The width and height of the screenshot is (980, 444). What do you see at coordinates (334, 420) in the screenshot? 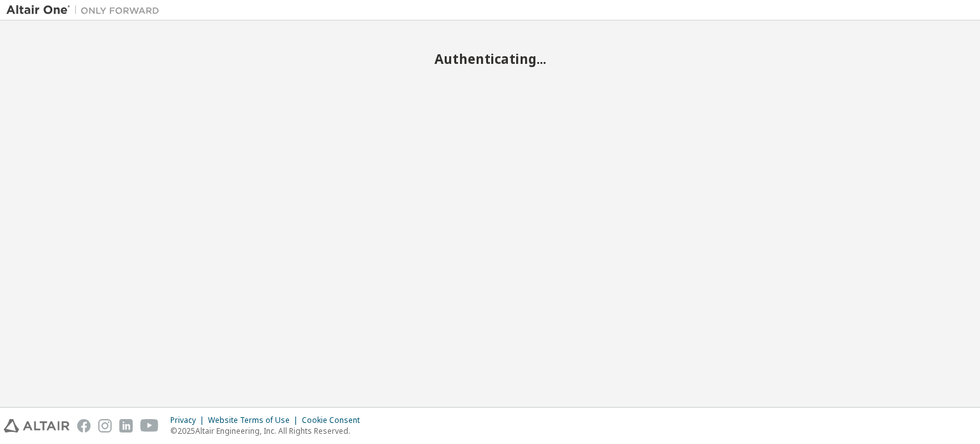
I see `div: Cookie Consent` at bounding box center [334, 420].